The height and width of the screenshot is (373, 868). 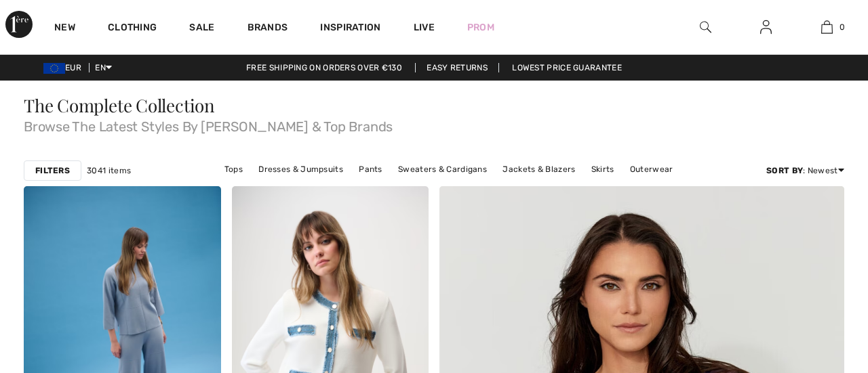 What do you see at coordinates (19, 25) in the screenshot?
I see `img: 1ère Avenue` at bounding box center [19, 25].